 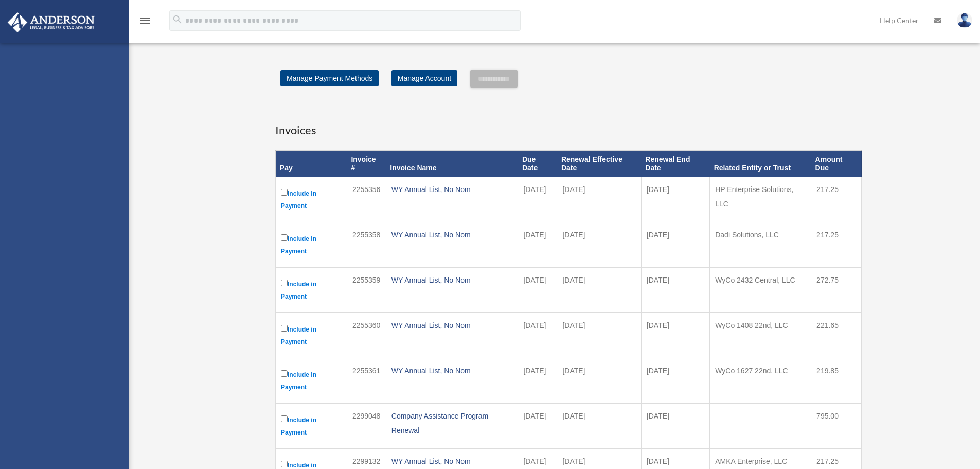 What do you see at coordinates (760, 245) in the screenshot?
I see `td: Dadi Solutions, LLC` at bounding box center [760, 245].